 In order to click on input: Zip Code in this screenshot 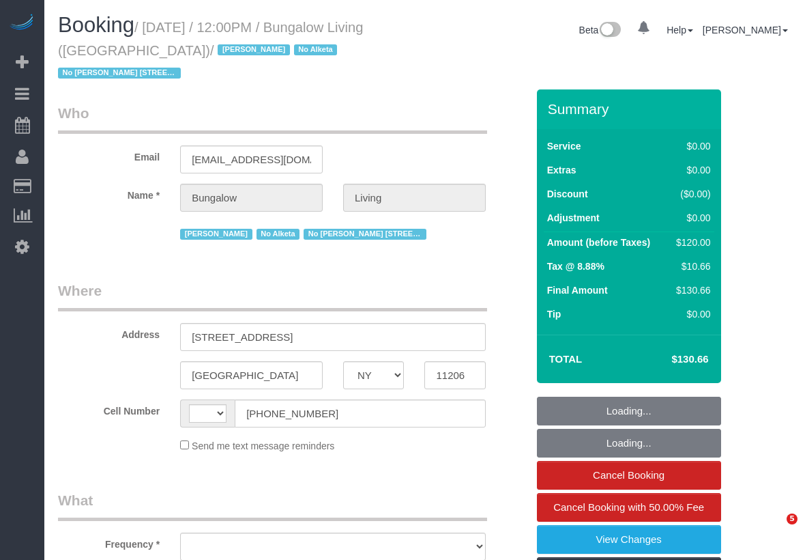, I will do `click(455, 375)`.